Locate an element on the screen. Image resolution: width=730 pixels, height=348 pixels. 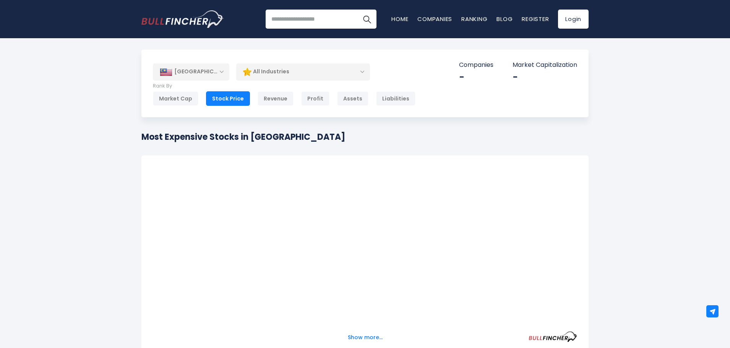
a: Home is located at coordinates (400, 19).